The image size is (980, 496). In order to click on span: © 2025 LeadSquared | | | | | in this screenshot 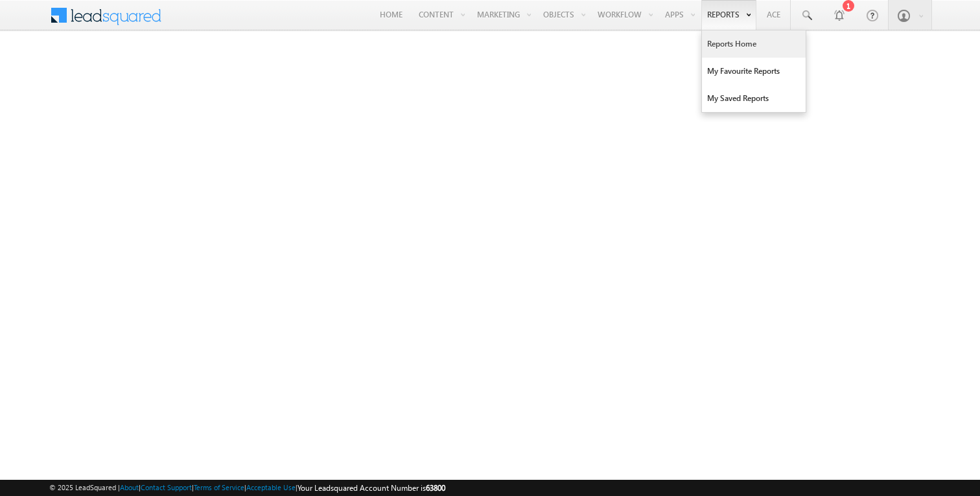, I will do `click(247, 488)`.